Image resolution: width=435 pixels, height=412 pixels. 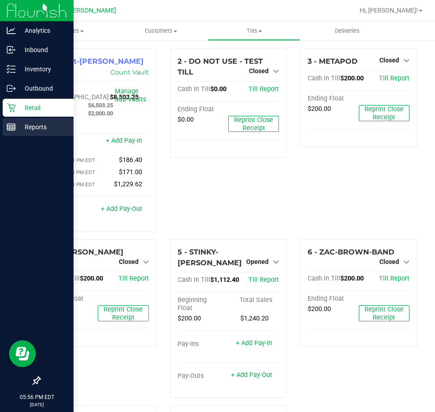 I want to click on p: Reports, so click(x=43, y=127).